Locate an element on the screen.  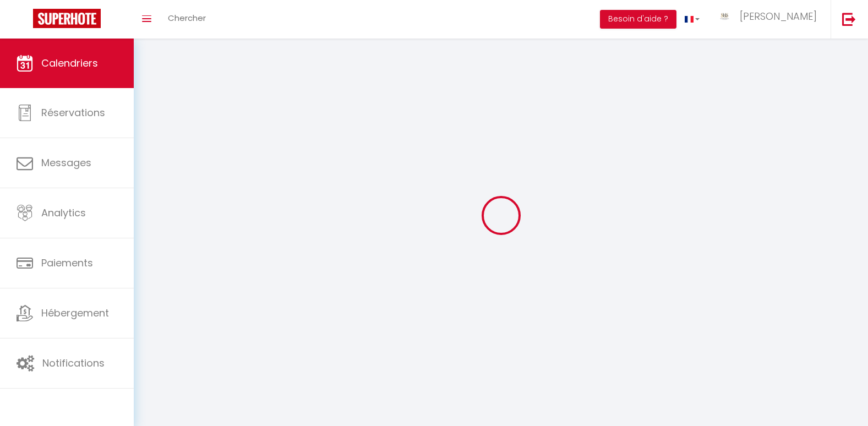
span: Calendriers is located at coordinates (69, 63).